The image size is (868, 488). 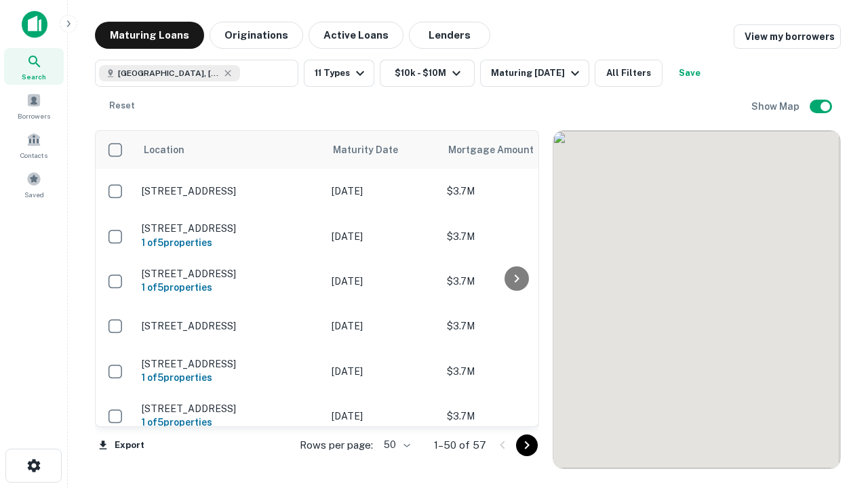 What do you see at coordinates (356, 35) in the screenshot?
I see `button: Active Loans` at bounding box center [356, 35].